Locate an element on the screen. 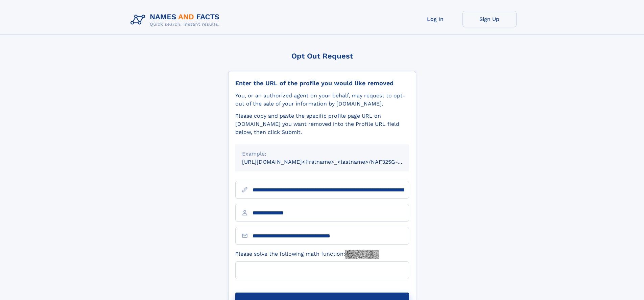 The height and width of the screenshot is (300, 644). div: Enter the URL of the profile you would like removed is located at coordinates (322, 84).